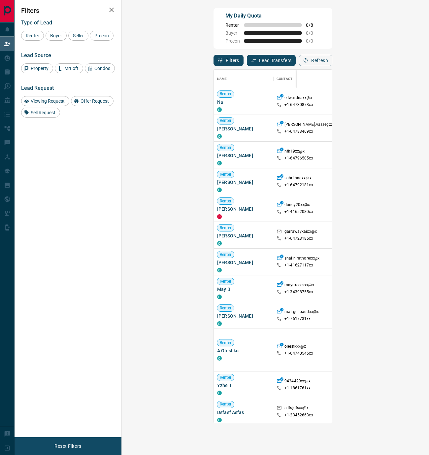  I want to click on div: Contact, so click(284, 79).